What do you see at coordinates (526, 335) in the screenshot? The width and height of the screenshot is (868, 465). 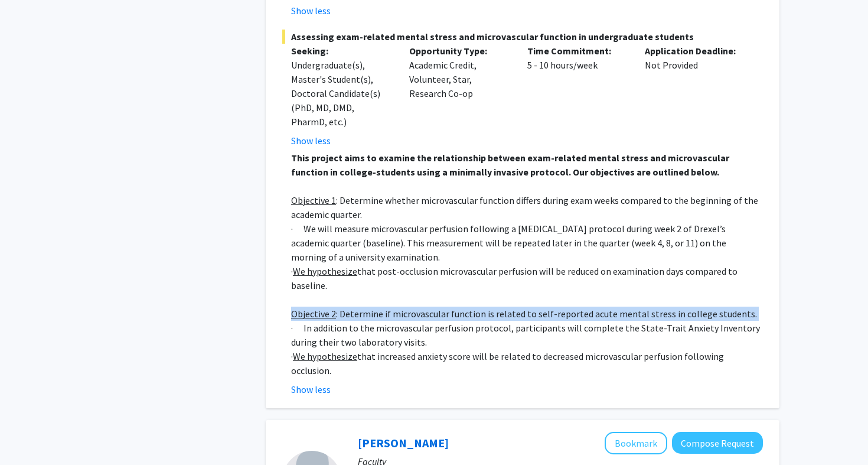 I see `p: · In addition to the microvascular perfusion protocol, participants will complete the State-Trait...` at bounding box center [526, 335].